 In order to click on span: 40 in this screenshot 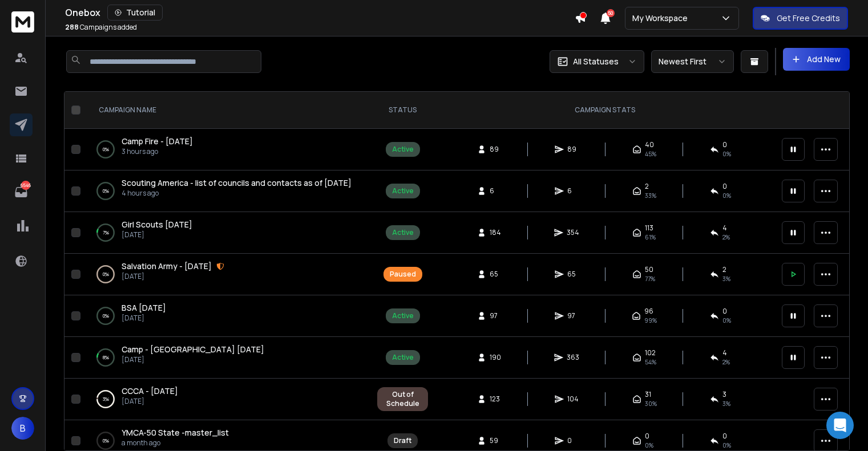, I will do `click(650, 145)`.